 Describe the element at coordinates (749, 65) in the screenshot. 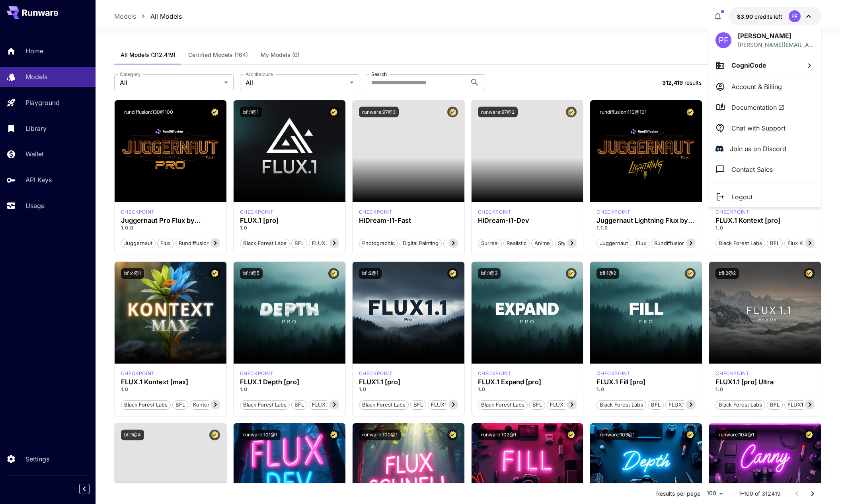

I see `span: CogniCode` at that location.